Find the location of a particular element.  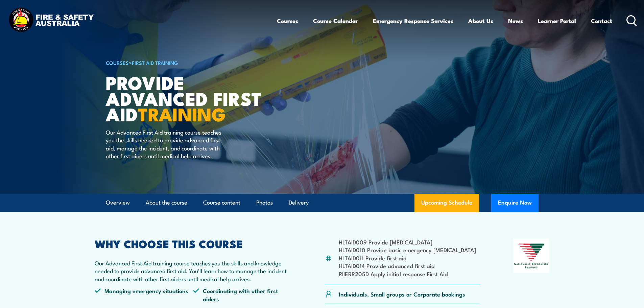

a: First Aid Training is located at coordinates (155, 63).